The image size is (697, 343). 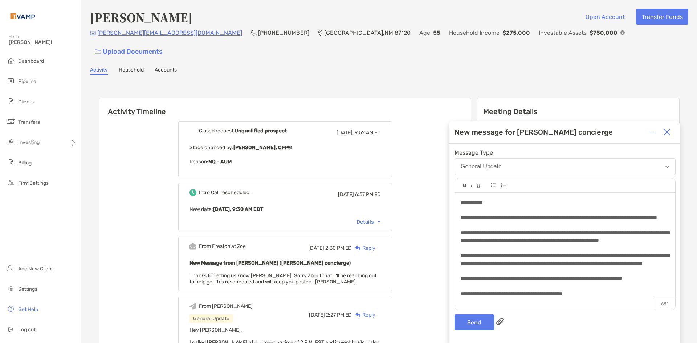 What do you see at coordinates (29, 142) in the screenshot?
I see `span: Investing` at bounding box center [29, 142].